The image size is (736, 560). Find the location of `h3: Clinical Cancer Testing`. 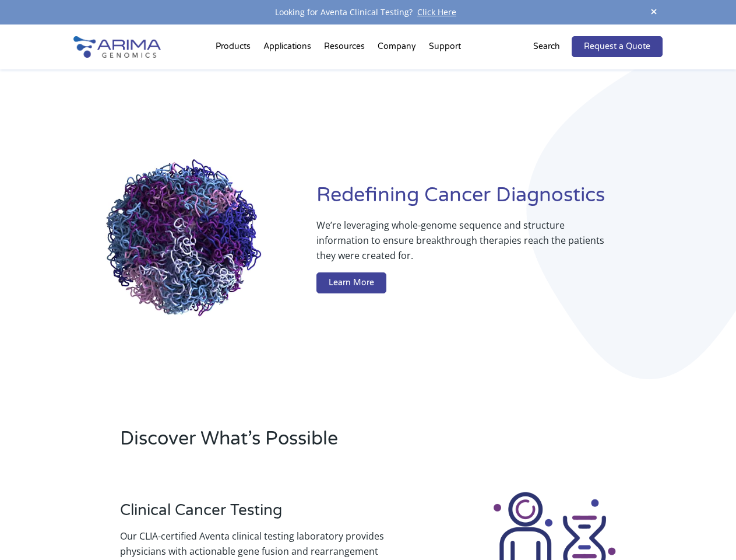

h3: Clinical Cancer Testing is located at coordinates (267, 514).